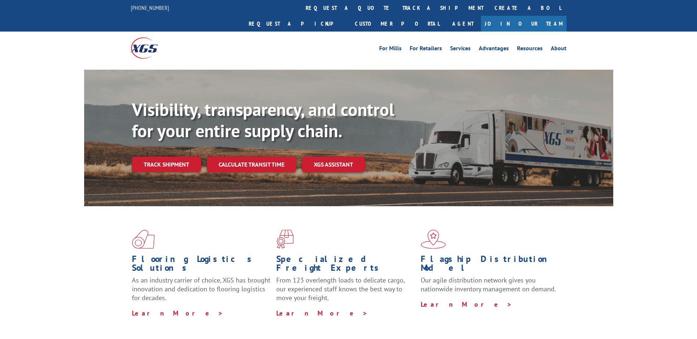  Describe the element at coordinates (285, 240) in the screenshot. I see `img: xgs-icon-focused-on-flooring-red` at that location.